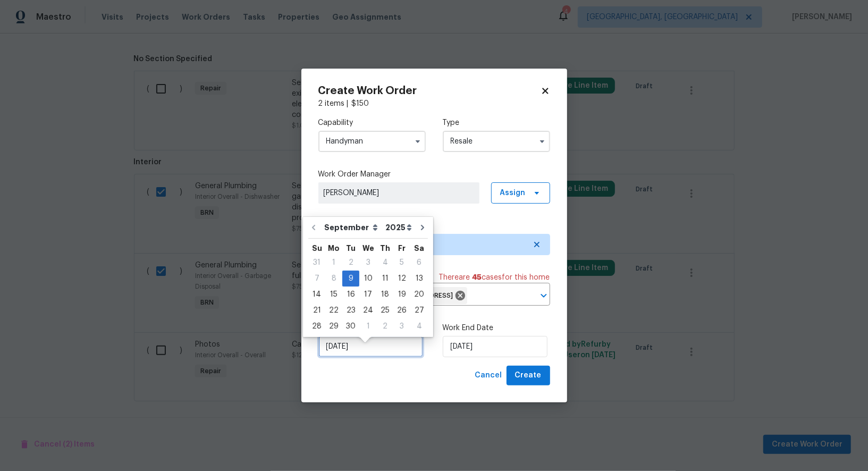 This screenshot has width=868, height=471. I want to click on div: Wed Sep 03 2025, so click(368, 262).